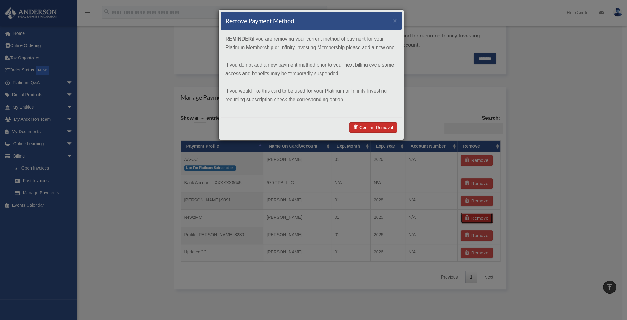 The height and width of the screenshot is (320, 627). What do you see at coordinates (311, 95) in the screenshot?
I see `p: If you would like this card to be used for your Platinum or Infinity Investing recurring subscrip...` at bounding box center [311, 95].